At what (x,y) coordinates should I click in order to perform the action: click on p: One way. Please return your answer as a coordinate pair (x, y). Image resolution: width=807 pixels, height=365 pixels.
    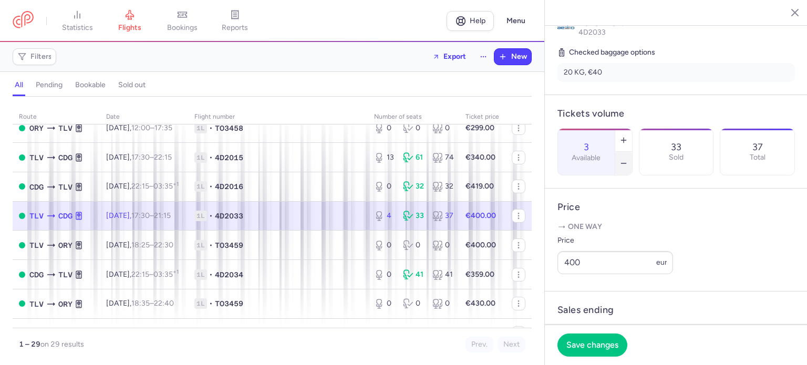
    Looking at the image, I should click on (677, 227).